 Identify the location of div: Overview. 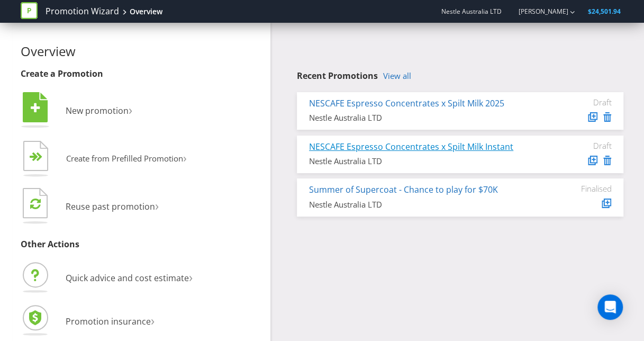
(146, 12).